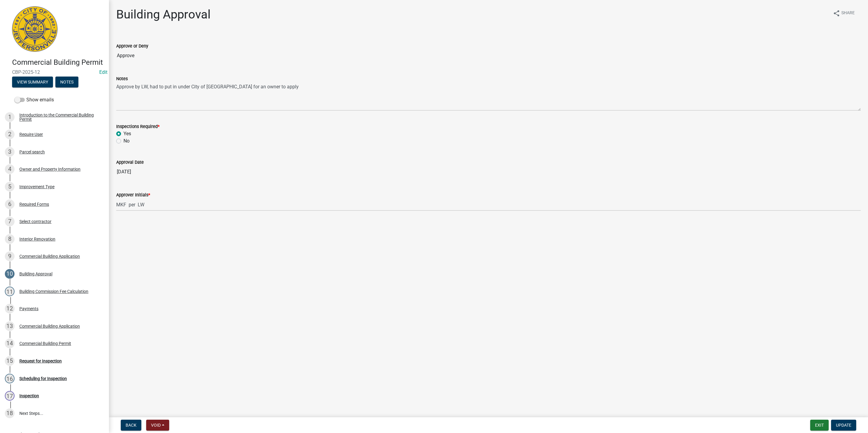 The height and width of the screenshot is (433, 868). What do you see at coordinates (132, 46) in the screenshot?
I see `label: Approve or Deny` at bounding box center [132, 46].